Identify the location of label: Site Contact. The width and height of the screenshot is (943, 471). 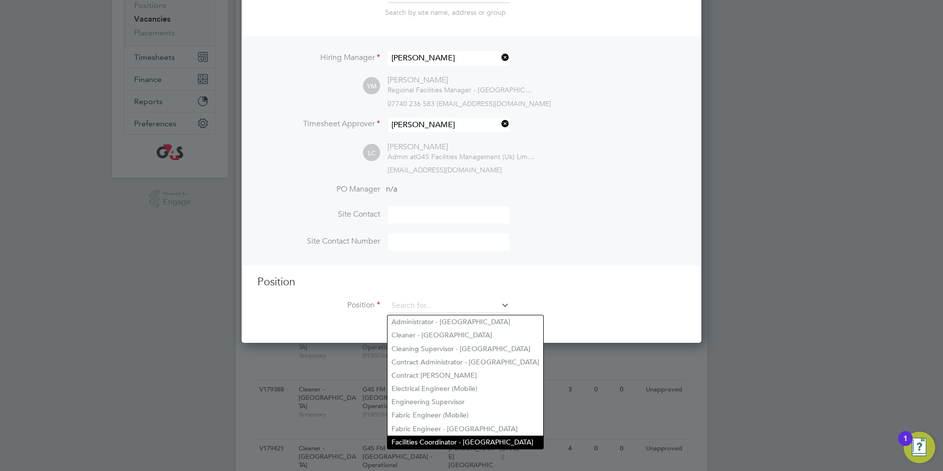
(319, 214).